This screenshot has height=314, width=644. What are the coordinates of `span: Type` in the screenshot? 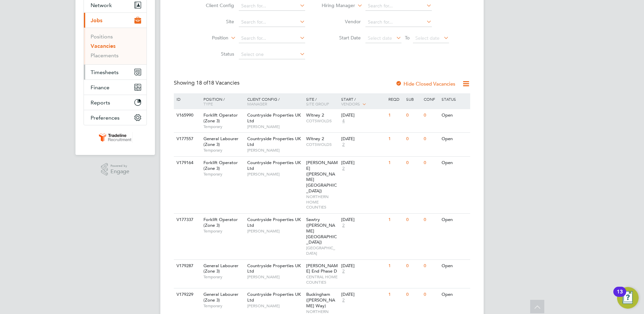 It's located at (208, 104).